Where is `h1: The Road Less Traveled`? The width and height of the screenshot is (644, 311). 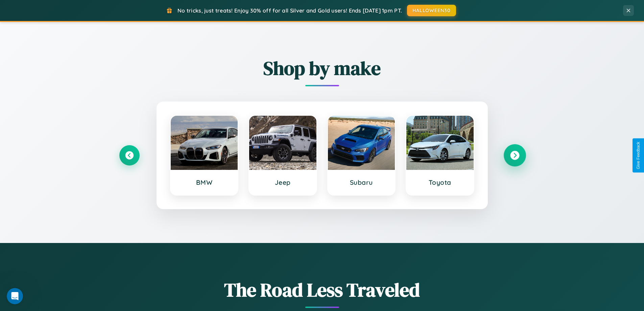
h1: The Road Less Traveled is located at coordinates (322, 290).